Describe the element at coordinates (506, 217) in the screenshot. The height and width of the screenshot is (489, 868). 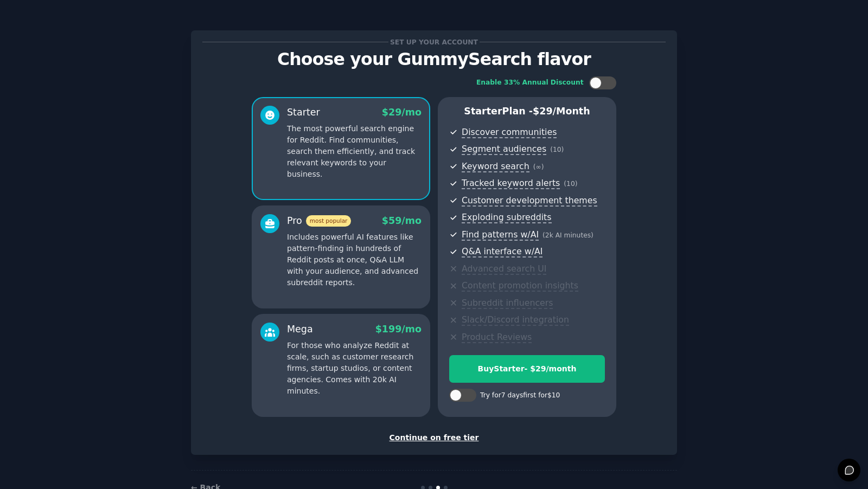
I see `span: Exploding subreddits` at that location.